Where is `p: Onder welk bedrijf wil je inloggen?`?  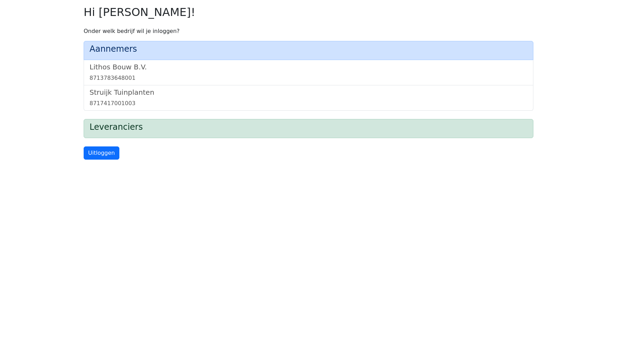
p: Onder welk bedrijf wil je inloggen? is located at coordinates (309, 31).